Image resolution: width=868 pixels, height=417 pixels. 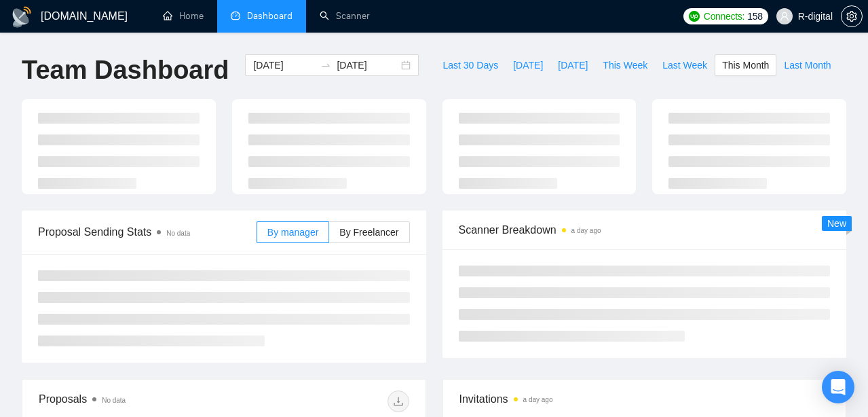 I want to click on span: to, so click(x=326, y=65).